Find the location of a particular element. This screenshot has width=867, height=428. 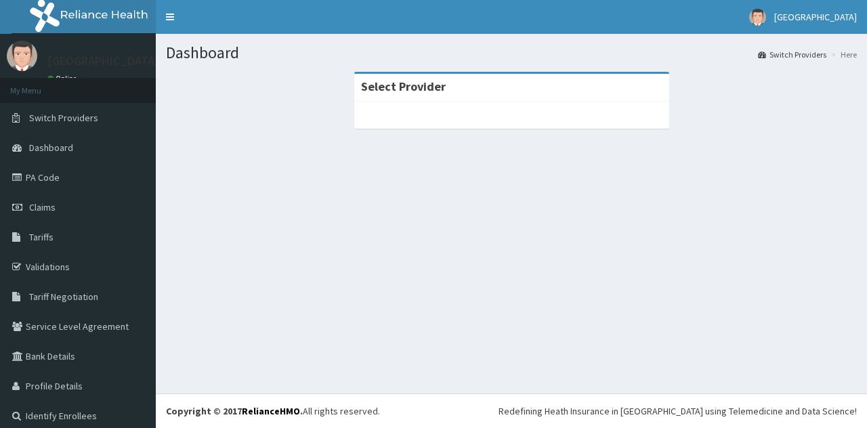

a: RelianceHMO is located at coordinates (271, 411).